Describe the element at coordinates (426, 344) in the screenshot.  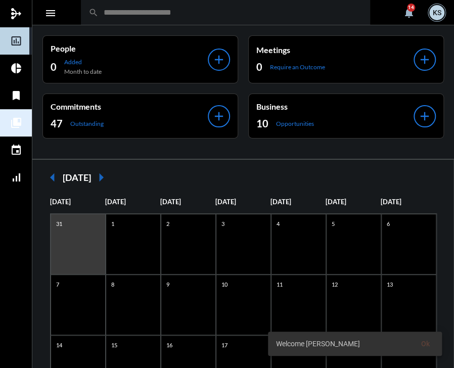
I see `span: Ok` at that location.